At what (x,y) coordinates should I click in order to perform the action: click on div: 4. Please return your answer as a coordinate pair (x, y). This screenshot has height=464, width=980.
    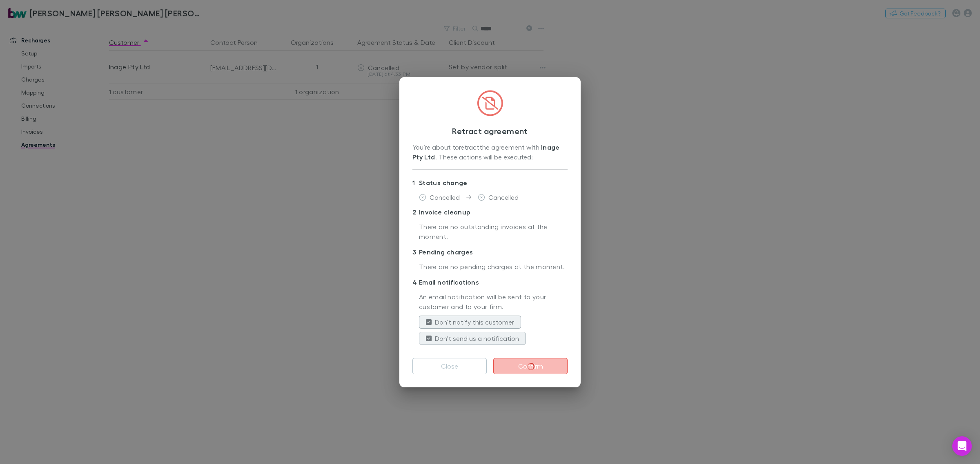
    Looking at the image, I should click on (416, 282).